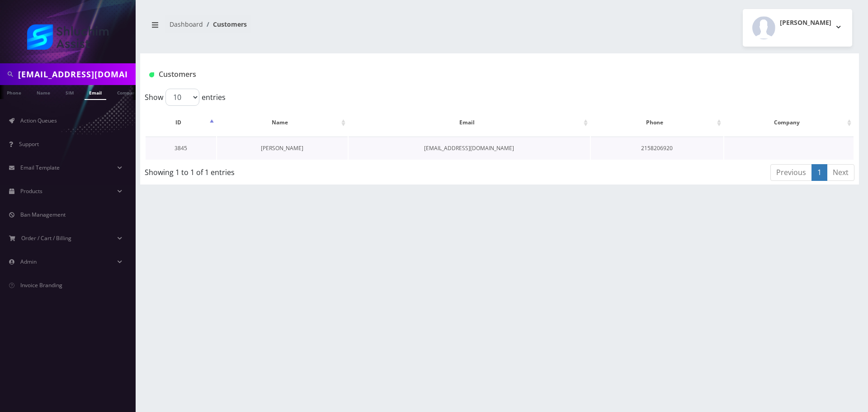  I want to click on a: SIM, so click(70, 92).